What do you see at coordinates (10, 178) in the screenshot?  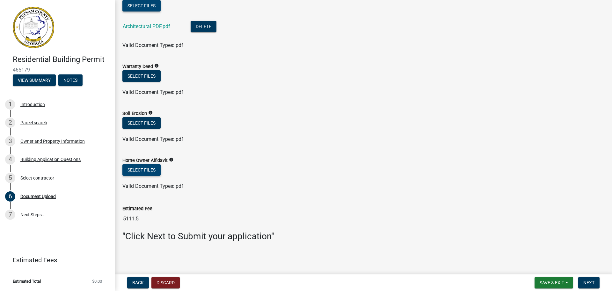 I see `div: 5` at bounding box center [10, 178].